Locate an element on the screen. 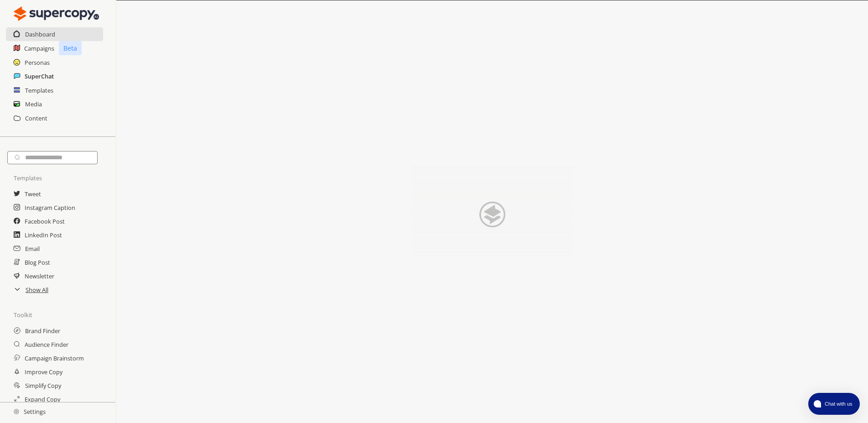 Image resolution: width=868 pixels, height=423 pixels. a: Blog Post is located at coordinates (37, 262).